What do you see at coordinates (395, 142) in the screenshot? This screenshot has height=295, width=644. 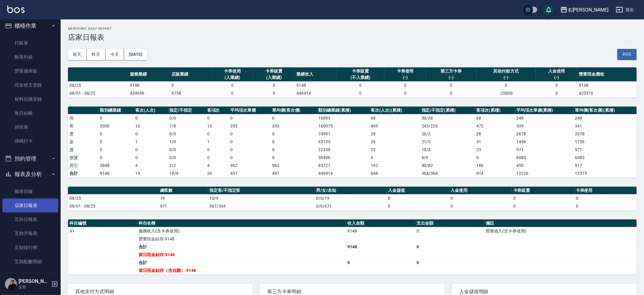 I see `td: 26` at bounding box center [395, 142].